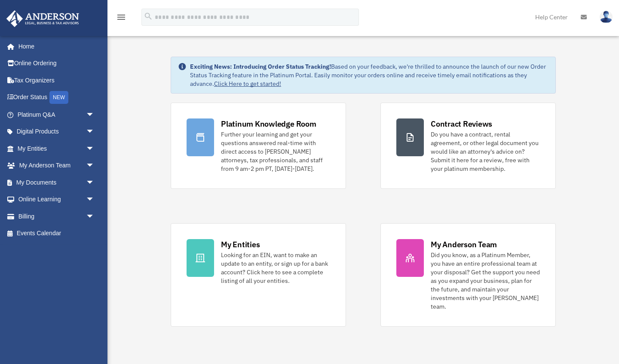  What do you see at coordinates (57, 80) in the screenshot?
I see `a: Tax Organizers` at bounding box center [57, 80].